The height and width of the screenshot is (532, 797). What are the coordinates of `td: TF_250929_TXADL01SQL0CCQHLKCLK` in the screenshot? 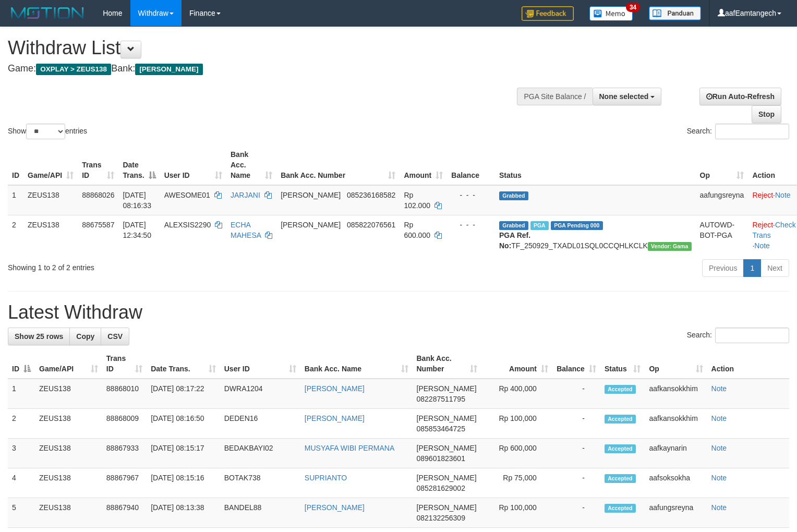 It's located at (595, 235).